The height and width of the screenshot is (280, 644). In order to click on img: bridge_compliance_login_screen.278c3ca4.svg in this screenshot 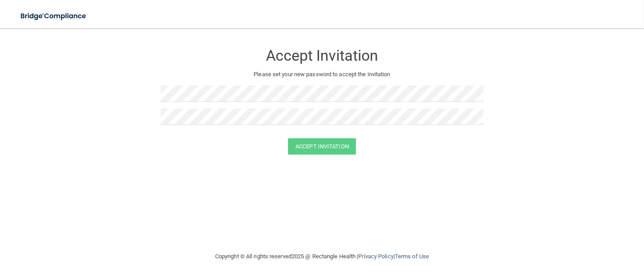, I will do `click(54, 16)`.